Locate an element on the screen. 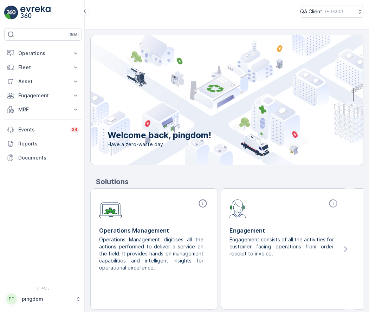 The width and height of the screenshot is (369, 312). p: Engagement consists of all the activities for customer facing operations from order receipt to in... is located at coordinates (281, 247).